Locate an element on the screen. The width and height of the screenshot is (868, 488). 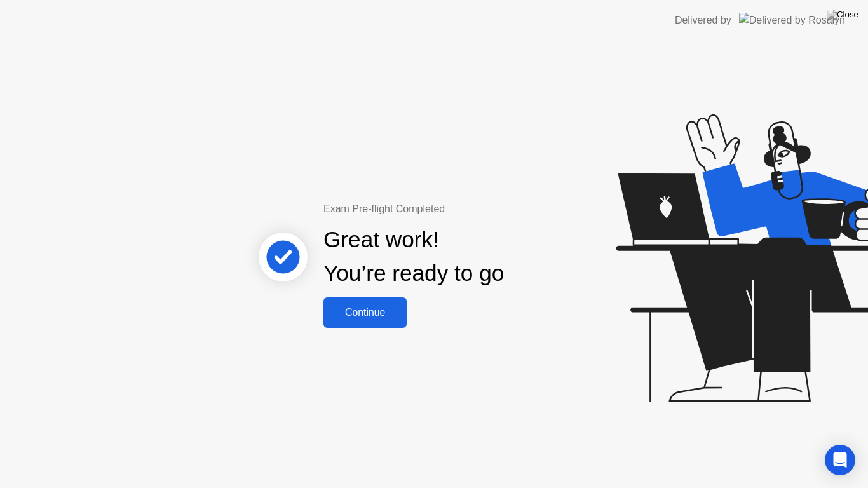
div: Continue is located at coordinates (365, 313).